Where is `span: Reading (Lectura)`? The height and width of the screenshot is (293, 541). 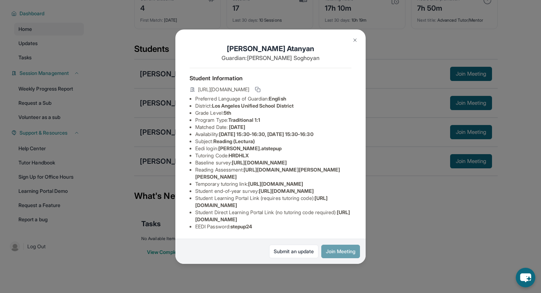 span: Reading (Lectura) is located at coordinates (234, 141).